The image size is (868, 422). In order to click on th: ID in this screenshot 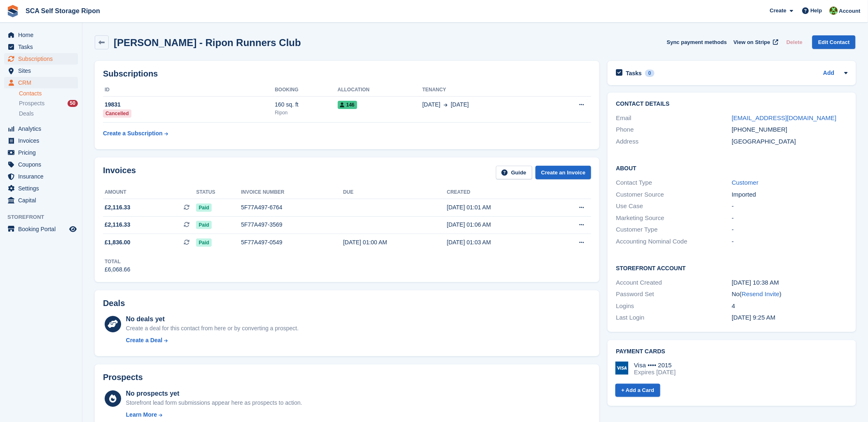, I will do `click(189, 90)`.